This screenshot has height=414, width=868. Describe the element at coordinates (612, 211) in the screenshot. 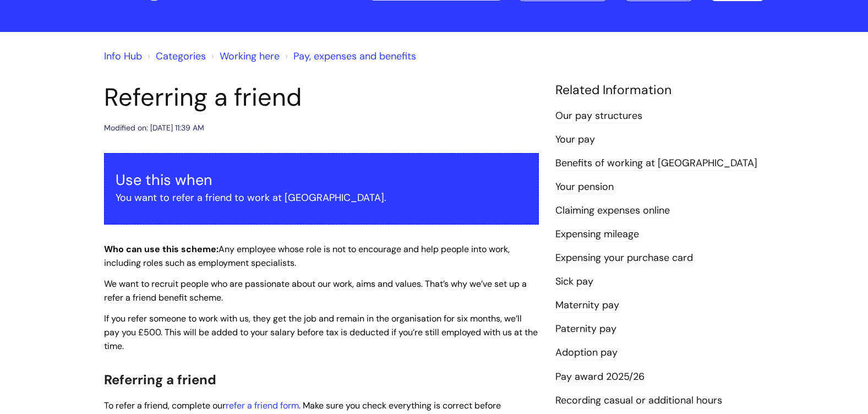

I see `a: Claiming expenses online` at that location.